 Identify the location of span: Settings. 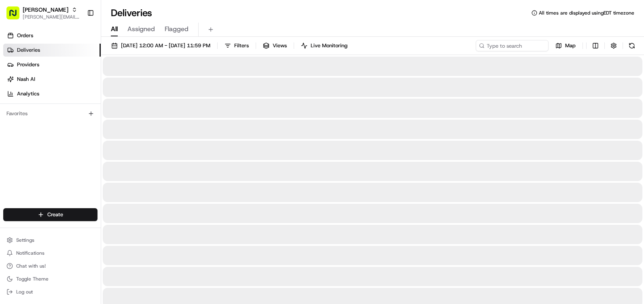
(25, 240).